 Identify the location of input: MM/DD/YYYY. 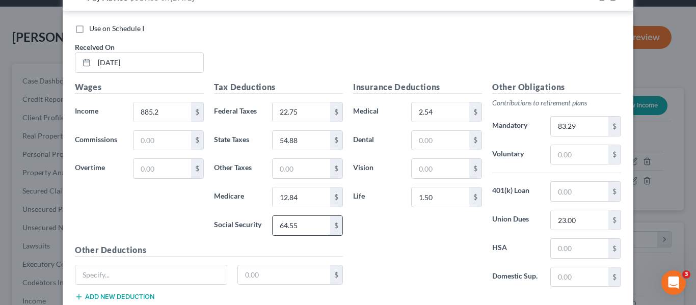
(149, 63).